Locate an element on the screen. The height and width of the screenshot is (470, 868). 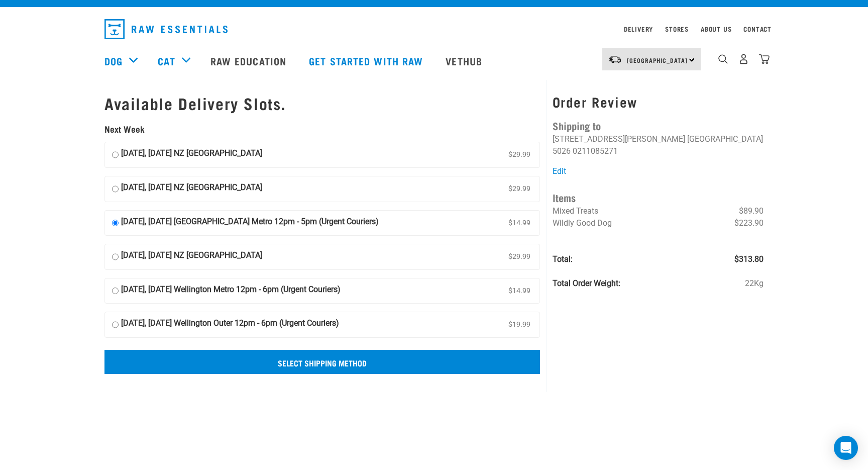
li: 0211085271 is located at coordinates (595, 151).